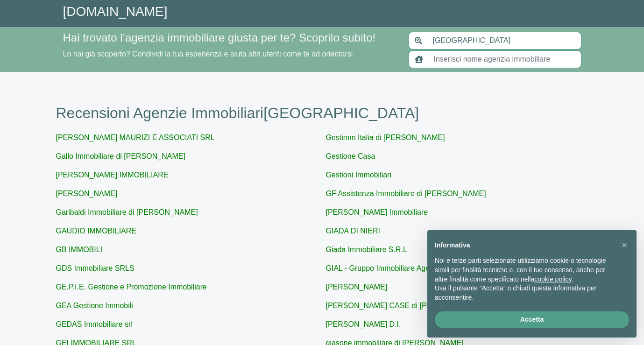  What do you see at coordinates (524, 245) in the screenshot?
I see `h2: Informativa` at bounding box center [524, 245].